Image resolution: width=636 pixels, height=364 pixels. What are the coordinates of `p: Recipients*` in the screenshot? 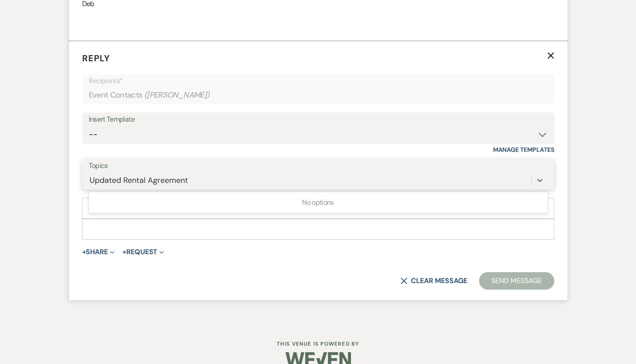 It's located at (318, 81).